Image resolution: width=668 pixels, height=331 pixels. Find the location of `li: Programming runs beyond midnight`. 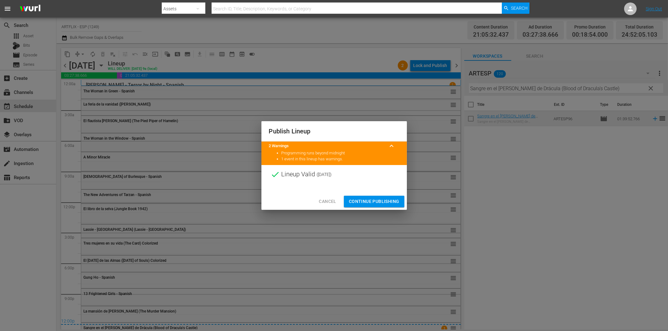

li: Programming runs beyond midnight is located at coordinates (341, 153).